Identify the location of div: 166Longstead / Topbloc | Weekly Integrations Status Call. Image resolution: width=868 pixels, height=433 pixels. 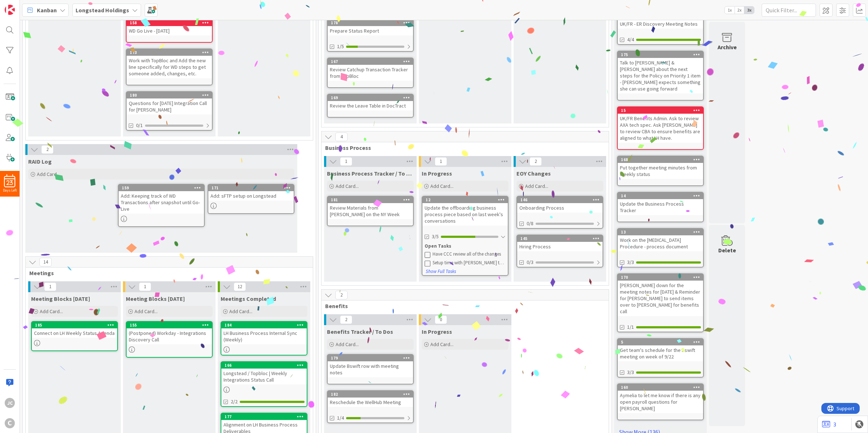
(264, 373).